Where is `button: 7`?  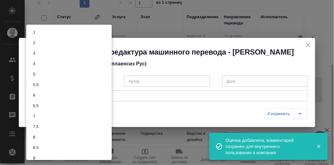
button: 7 is located at coordinates (34, 116).